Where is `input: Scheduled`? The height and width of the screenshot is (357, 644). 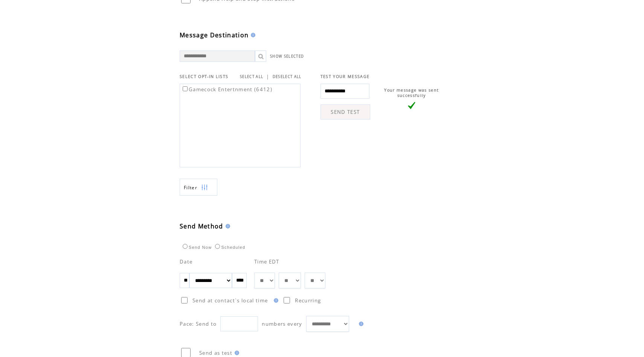 input: Scheduled is located at coordinates (218, 246).